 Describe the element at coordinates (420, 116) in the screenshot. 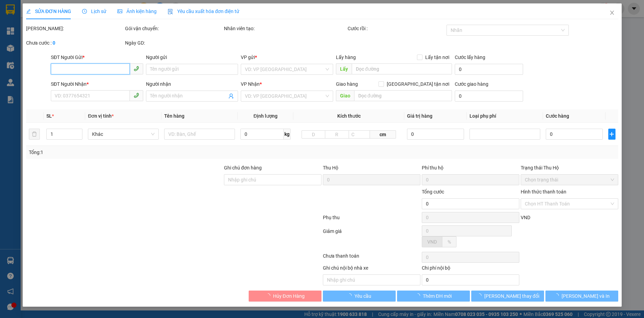

I see `span: Giá trị hàng` at that location.